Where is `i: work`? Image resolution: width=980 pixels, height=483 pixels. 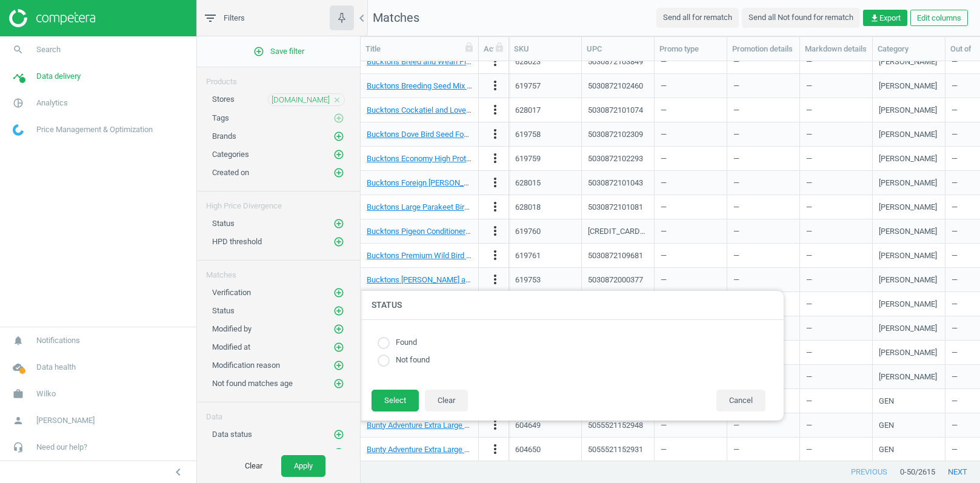
i: work is located at coordinates (18, 394).